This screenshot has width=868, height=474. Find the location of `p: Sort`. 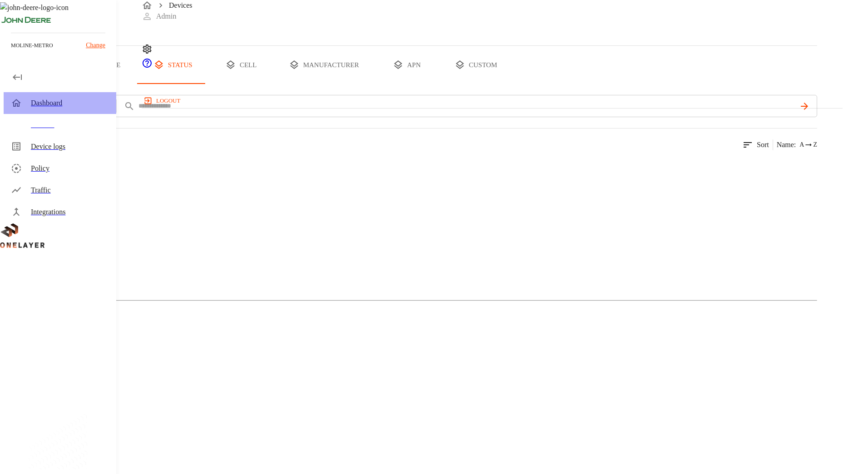

p: Sort is located at coordinates (763, 145).